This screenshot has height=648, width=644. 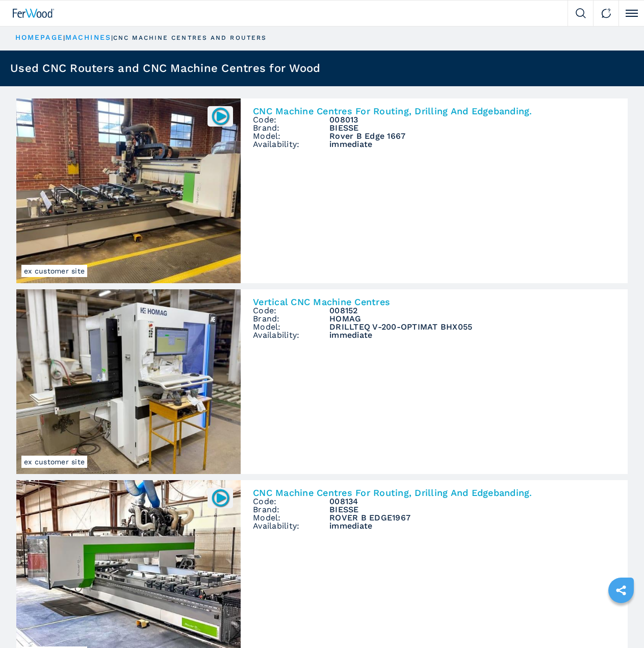 I want to click on img: Ferwood, so click(x=34, y=13).